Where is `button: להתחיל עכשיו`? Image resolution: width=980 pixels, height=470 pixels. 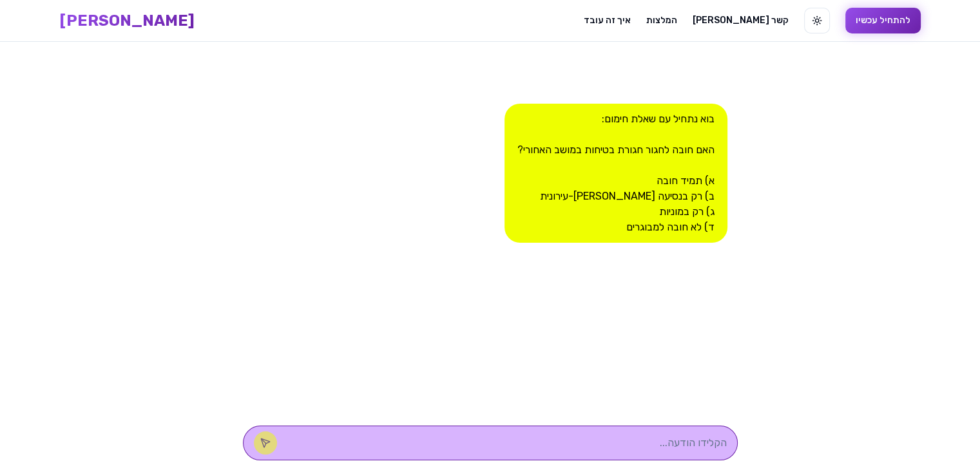 button: להתחיל עכשיו is located at coordinates (882, 21).